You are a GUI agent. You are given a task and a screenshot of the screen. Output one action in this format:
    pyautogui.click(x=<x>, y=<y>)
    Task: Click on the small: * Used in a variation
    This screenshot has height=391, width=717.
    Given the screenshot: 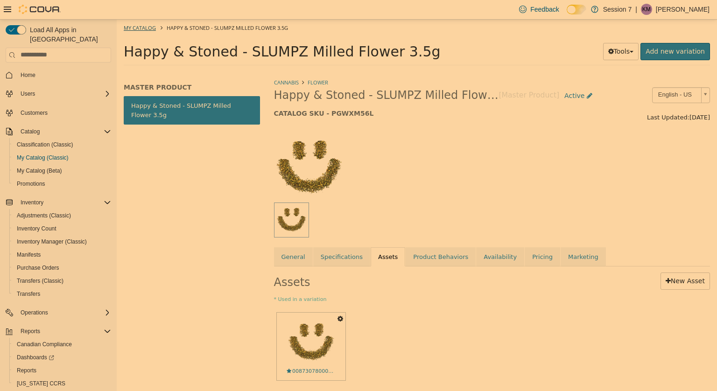 What is the action you would take?
    pyautogui.click(x=375, y=280)
    